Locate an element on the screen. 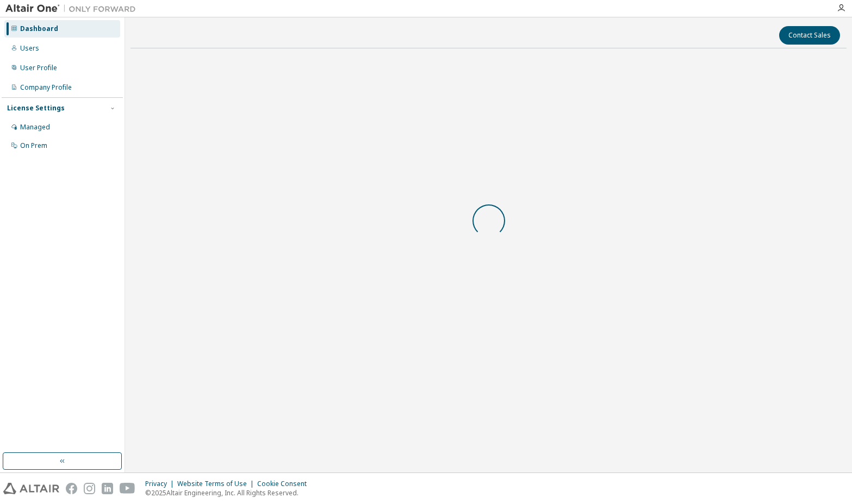 The height and width of the screenshot is (504, 852). div: Privacy is located at coordinates (161, 483).